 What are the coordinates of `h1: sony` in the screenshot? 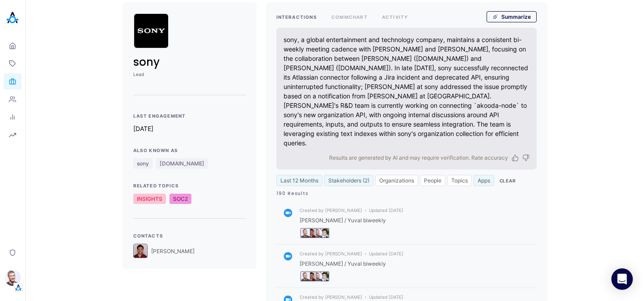 It's located at (190, 62).